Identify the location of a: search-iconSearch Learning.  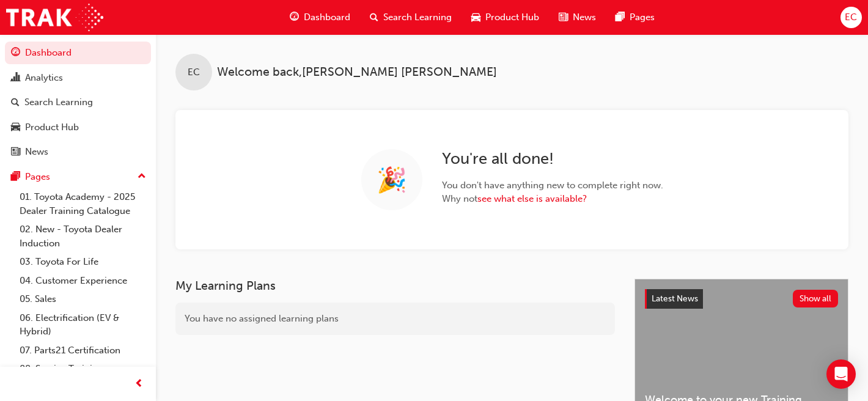
(411, 17).